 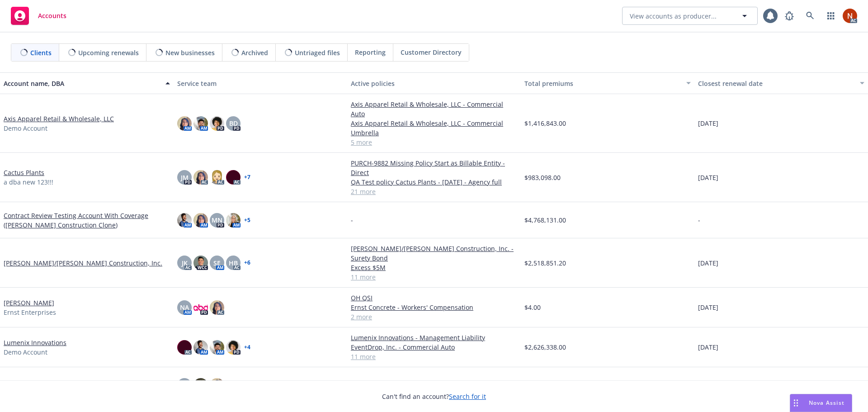 What do you see at coordinates (317, 52) in the screenshot?
I see `span: Untriaged files` at bounding box center [317, 52].